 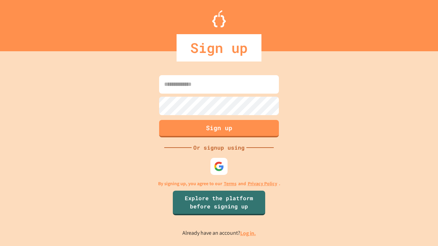 What do you see at coordinates (219, 203) in the screenshot?
I see `a: Explore the platform before signing up` at bounding box center [219, 203].